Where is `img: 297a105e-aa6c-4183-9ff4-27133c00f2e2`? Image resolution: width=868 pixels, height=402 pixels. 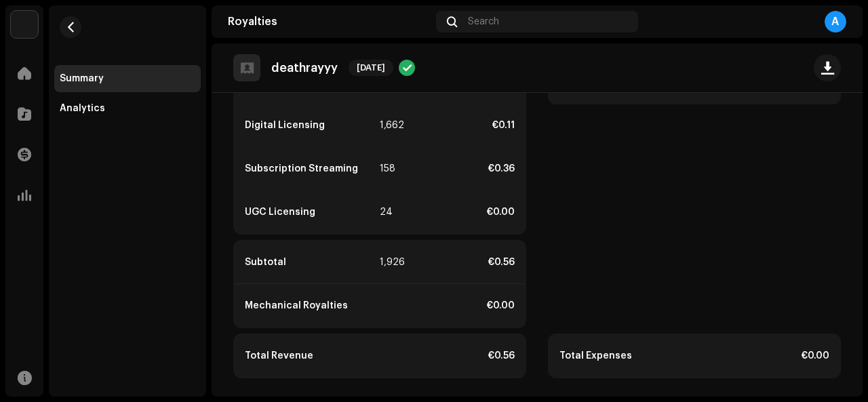 img: 297a105e-aa6c-4183-9ff4-27133c00f2e2 is located at coordinates (24, 24).